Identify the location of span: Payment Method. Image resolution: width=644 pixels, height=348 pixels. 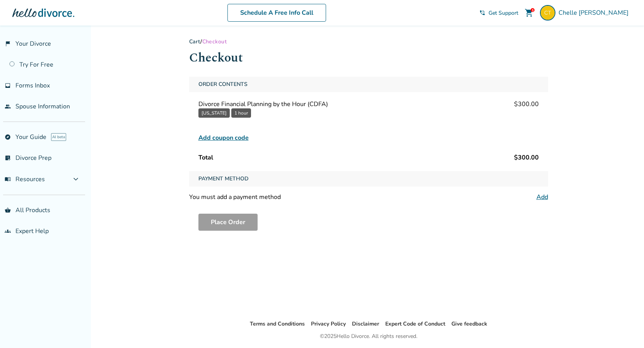
(224, 179).